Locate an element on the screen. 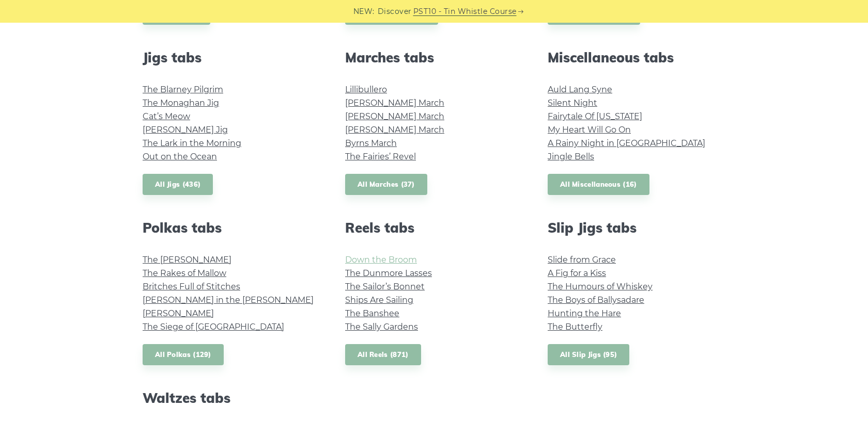  a: Jingle Bells is located at coordinates (571, 157).